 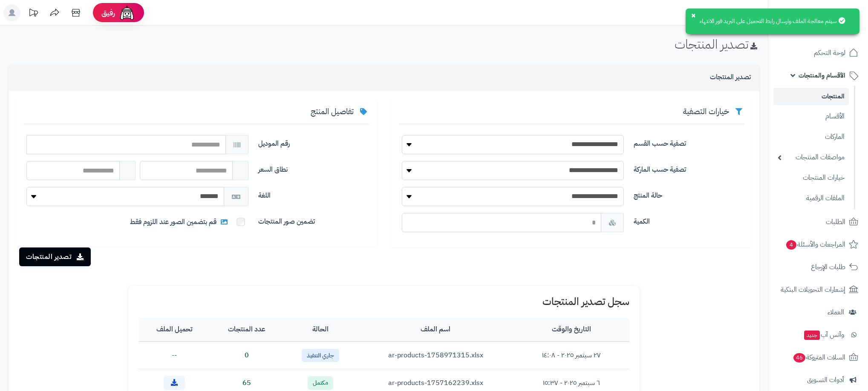 What do you see at coordinates (811, 116) in the screenshot?
I see `a: الأقسام` at bounding box center [811, 116].